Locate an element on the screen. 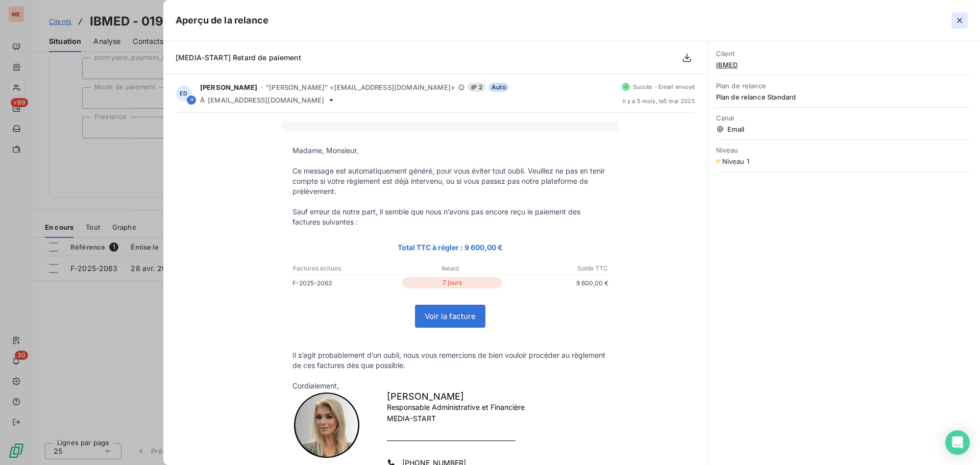 This screenshot has height=465, width=980. p: Ce message est automatiquement généré, pour vous éviter tout oubli. Veuillez ne pas en tenir comp... is located at coordinates (450, 181).